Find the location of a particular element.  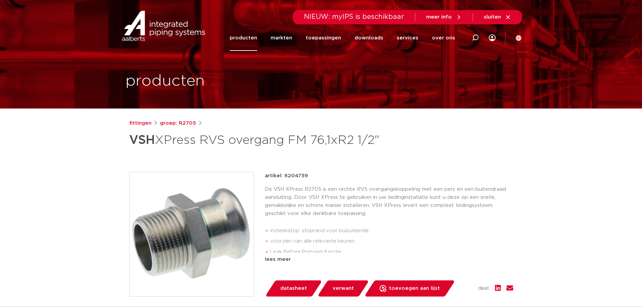

img: Product Image for VSH XPress RVS overgang FM 76,1xR2 1/2" is located at coordinates (192, 234).